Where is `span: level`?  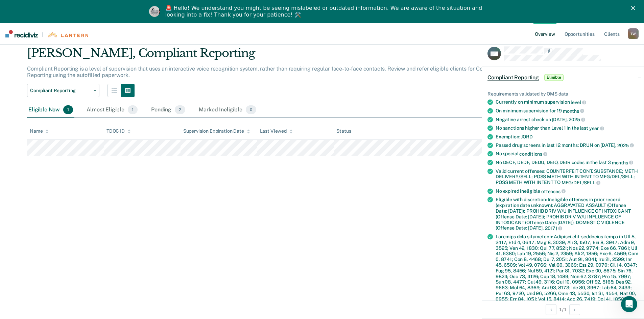
span: level is located at coordinates (578, 102).